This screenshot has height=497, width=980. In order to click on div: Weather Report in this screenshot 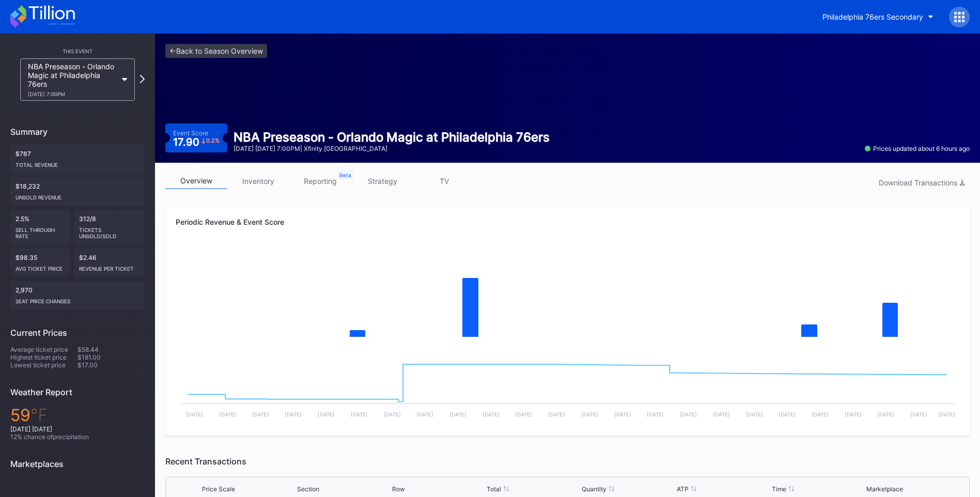, I will do `click(77, 392)`.